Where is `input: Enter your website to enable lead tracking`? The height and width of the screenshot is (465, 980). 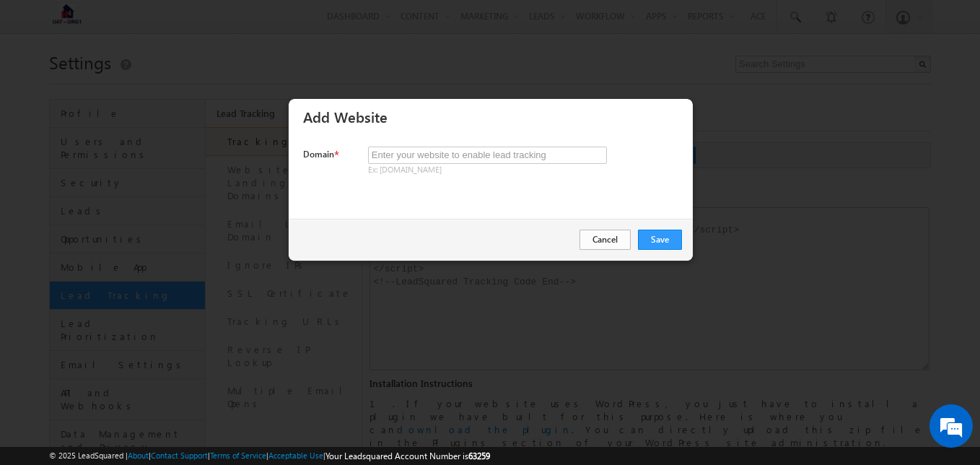
input: Enter your website to enable lead tracking is located at coordinates (487, 156).